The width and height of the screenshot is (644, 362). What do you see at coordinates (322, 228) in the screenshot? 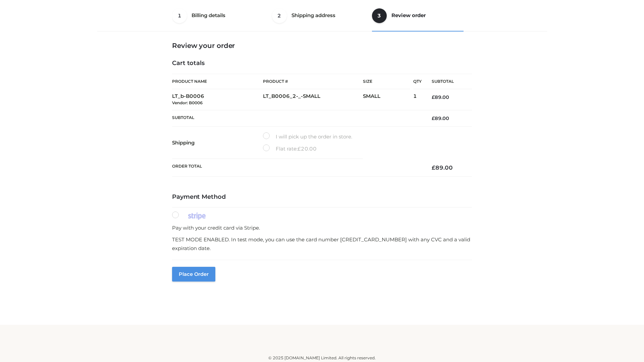
I see `p: Pay with your credit card via Stripe.` at bounding box center [322, 228].